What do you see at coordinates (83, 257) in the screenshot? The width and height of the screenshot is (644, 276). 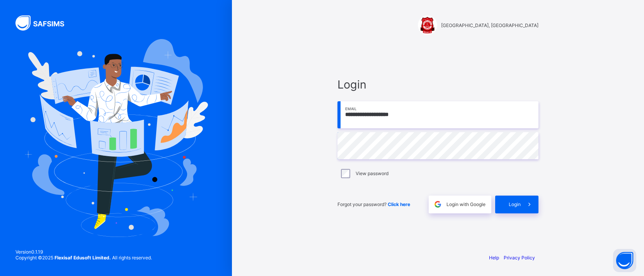 I see `strong: Flexisaf Edusoft Limited.` at bounding box center [83, 257].